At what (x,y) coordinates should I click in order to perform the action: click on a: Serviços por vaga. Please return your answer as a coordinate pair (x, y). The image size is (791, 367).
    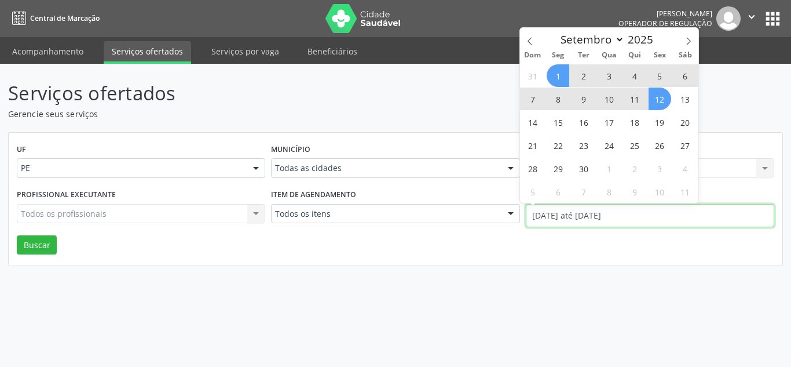
    Looking at the image, I should click on (245, 51).